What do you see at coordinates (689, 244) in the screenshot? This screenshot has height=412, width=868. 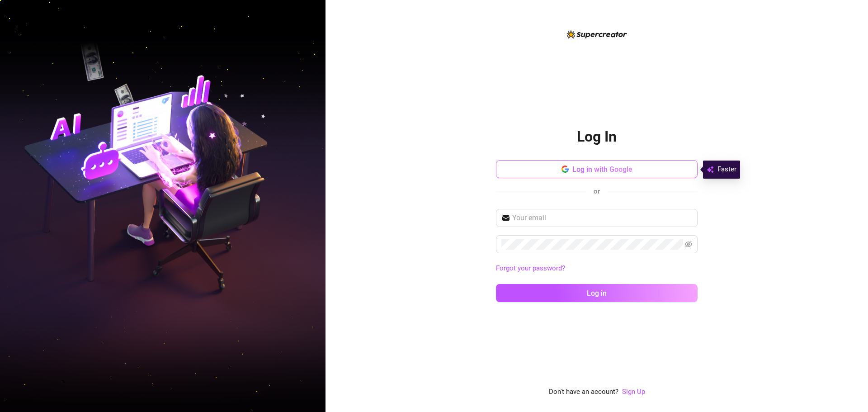 I see `span: eye-invisible` at bounding box center [689, 244].